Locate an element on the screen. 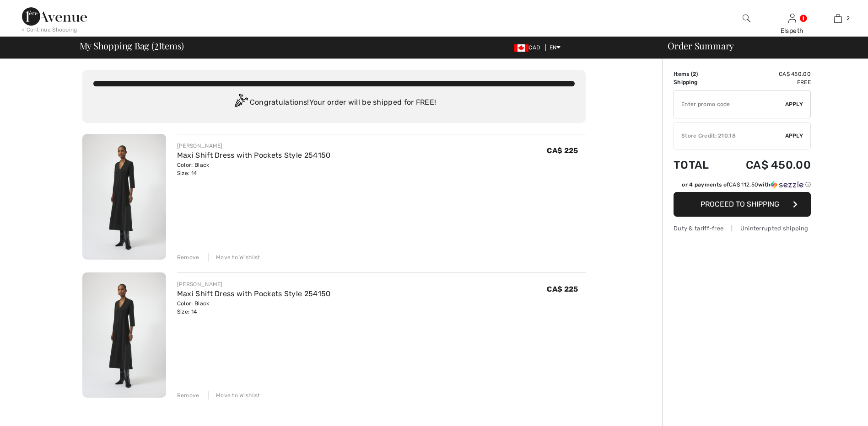 This screenshot has height=426, width=868. span: My Shopping Bag ( Items) is located at coordinates (132, 45).